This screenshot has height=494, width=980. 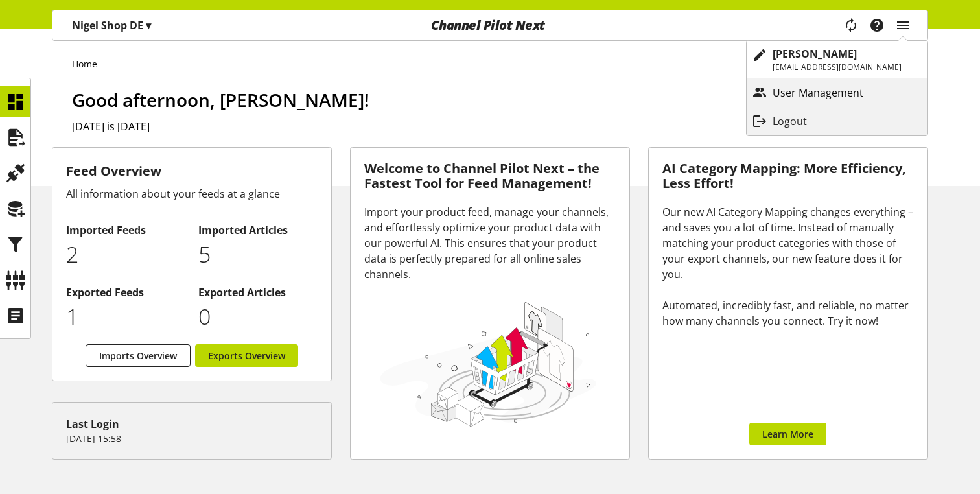 What do you see at coordinates (831, 92) in the screenshot?
I see `p: User Management` at bounding box center [831, 92].